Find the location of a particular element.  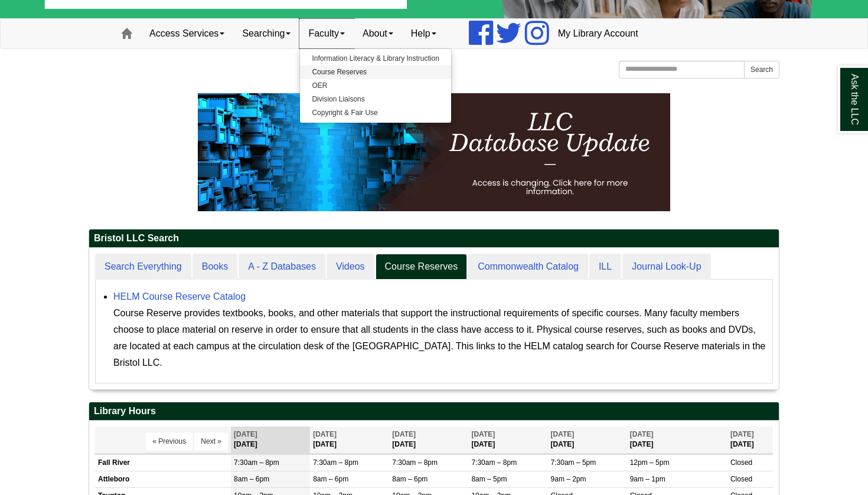

button: Search is located at coordinates (761, 70).